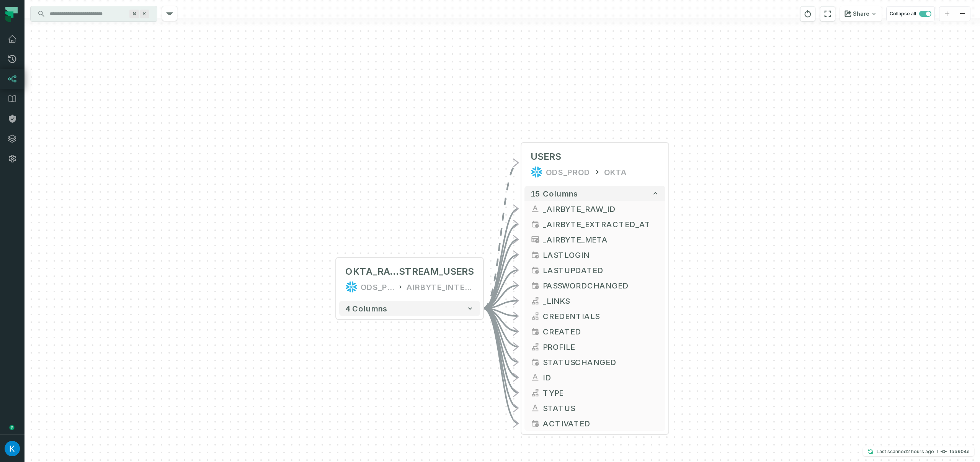  Describe the element at coordinates (962, 14) in the screenshot. I see `button: zoom out` at that location.